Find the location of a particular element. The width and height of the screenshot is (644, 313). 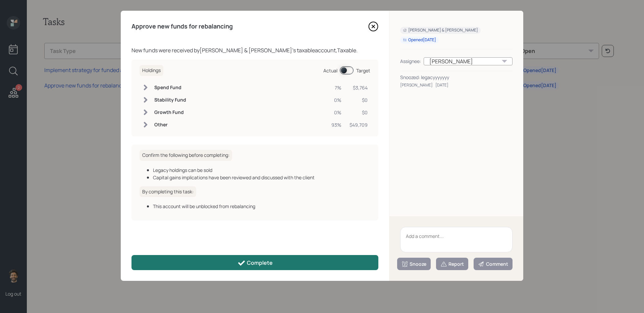

div: Comment is located at coordinates (493, 264).